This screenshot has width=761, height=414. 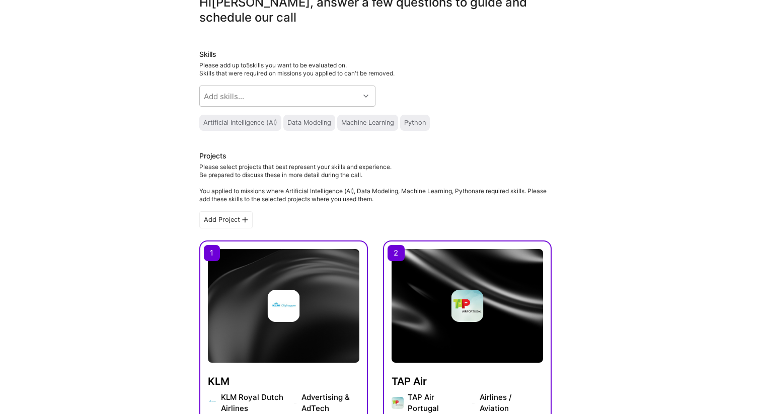 I want to click on div: KLM Royal Dutch Airlines Advertising & AdTech, so click(x=290, y=403).